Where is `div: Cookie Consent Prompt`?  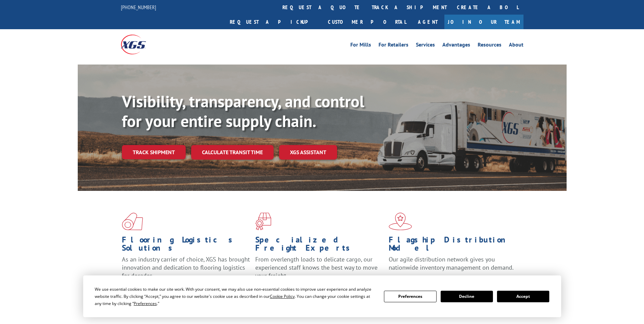
div: Cookie Consent Prompt is located at coordinates (322, 296).